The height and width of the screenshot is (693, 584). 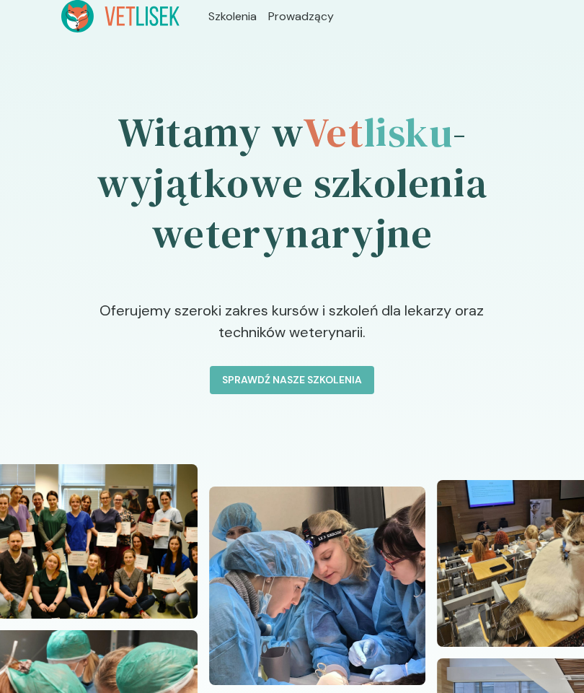 What do you see at coordinates (292, 333) in the screenshot?
I see `p: Oferujemy szeroki zakres kursów i szkoleń dla lekarzy oraz techników weterynarii.` at bounding box center [292, 333].